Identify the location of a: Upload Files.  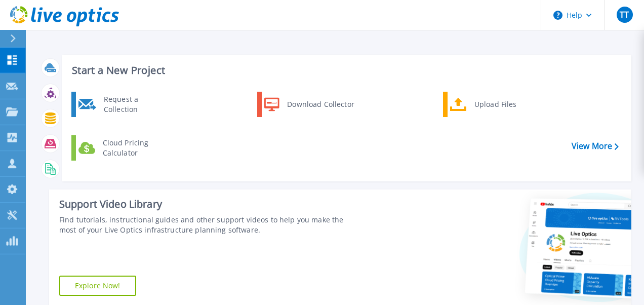
(495, 104).